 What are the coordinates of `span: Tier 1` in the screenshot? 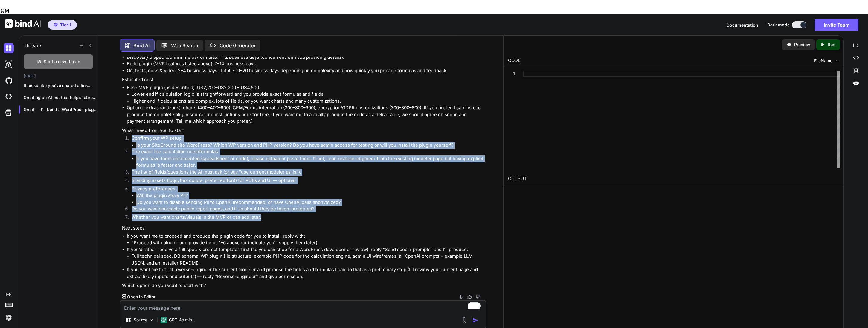 It's located at (65, 25).